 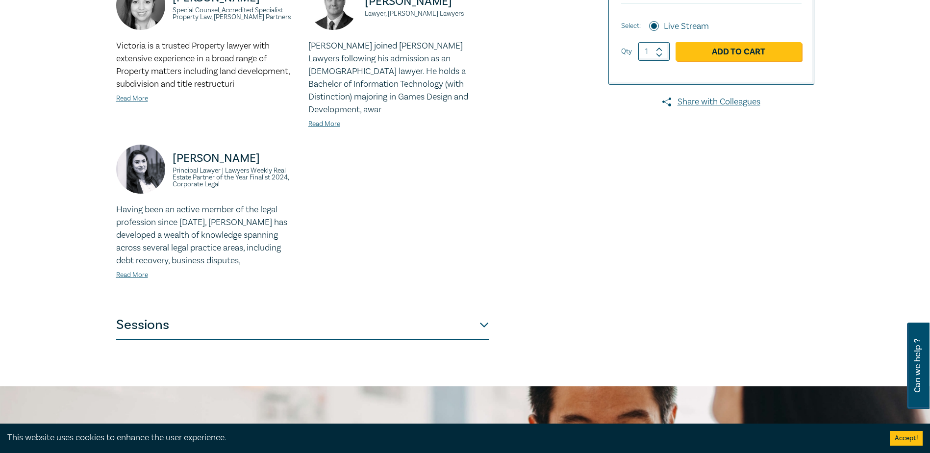 What do you see at coordinates (302, 325) in the screenshot?
I see `button: Sessions` at bounding box center [302, 325].